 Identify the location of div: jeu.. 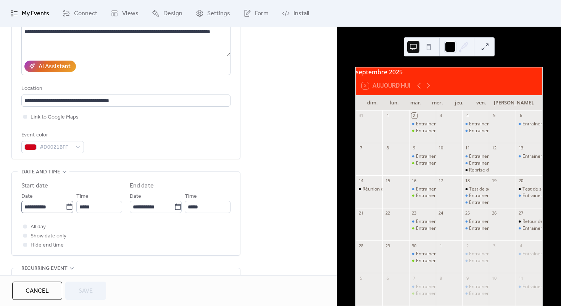
(459, 103).